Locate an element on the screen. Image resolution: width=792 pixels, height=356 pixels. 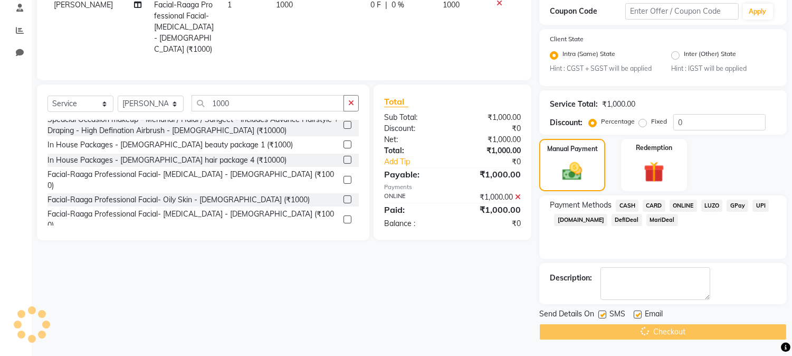
label: Client State is located at coordinates (567, 39).